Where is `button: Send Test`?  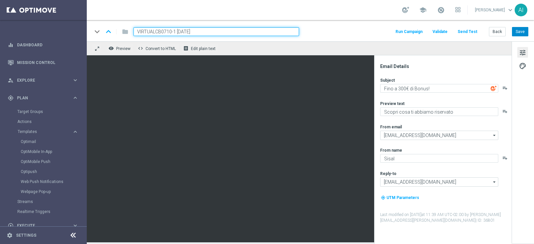 button: Send Test is located at coordinates (467, 32).